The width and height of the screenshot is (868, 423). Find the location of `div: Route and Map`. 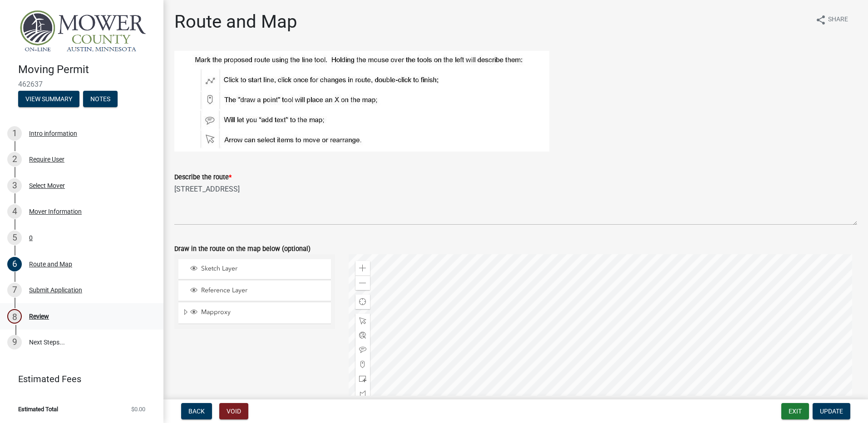

div: Route and Map is located at coordinates (50, 264).